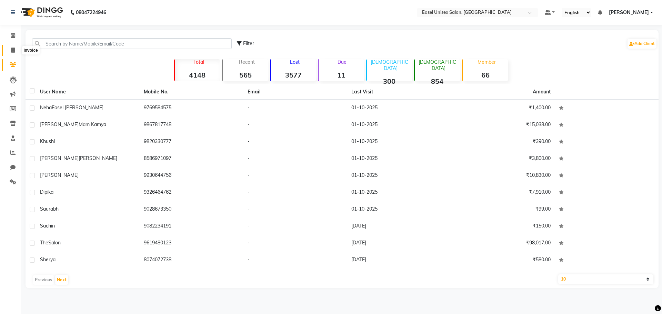 This screenshot has height=314, width=662. I want to click on td: 9820330777, so click(191, 142).